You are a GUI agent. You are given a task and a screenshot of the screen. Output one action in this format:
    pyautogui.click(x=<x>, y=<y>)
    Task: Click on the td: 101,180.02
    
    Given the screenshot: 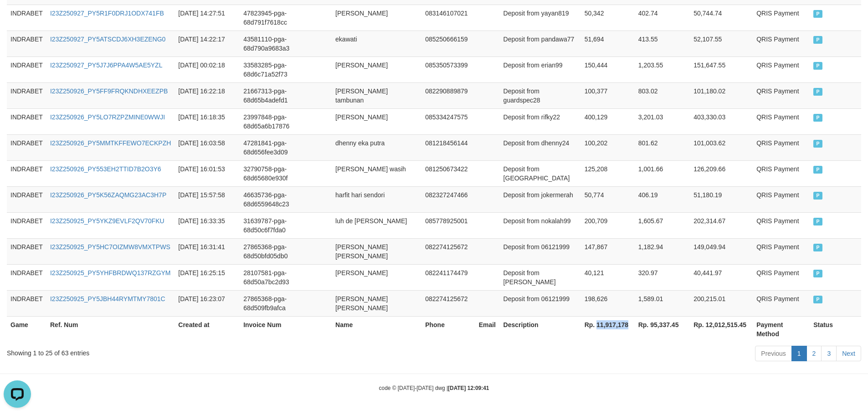 What is the action you would take?
    pyautogui.click(x=722, y=95)
    